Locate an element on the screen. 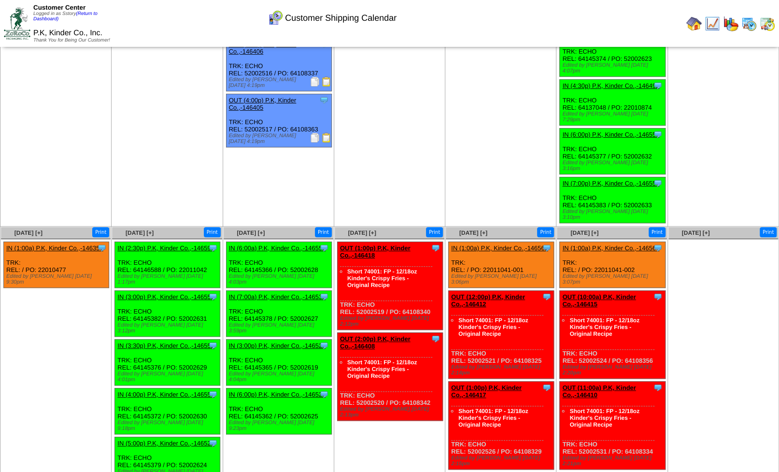 This screenshot has width=779, height=472. a: OUT (4:00p) P.K, Kinder Co.,-146405 is located at coordinates (263, 104).